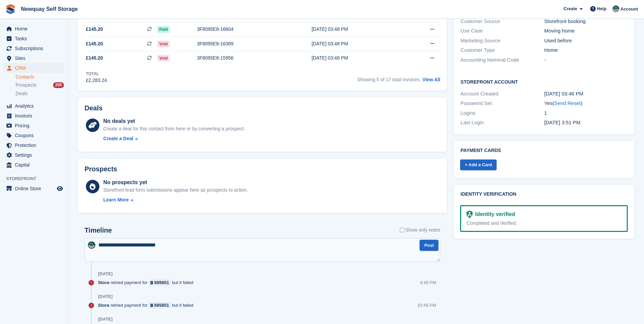 Image resolution: width=644 pixels, height=324 pixels. I want to click on div: Yes, so click(586, 103).